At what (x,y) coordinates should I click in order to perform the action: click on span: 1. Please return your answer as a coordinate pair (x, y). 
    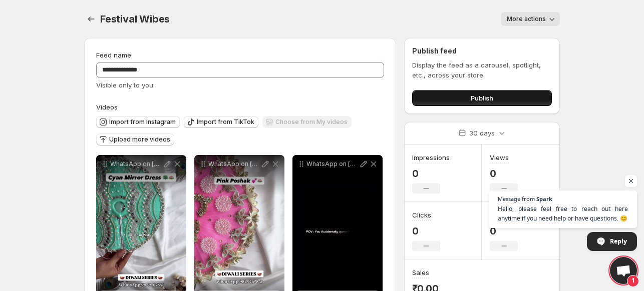
    Looking at the image, I should click on (633, 281).